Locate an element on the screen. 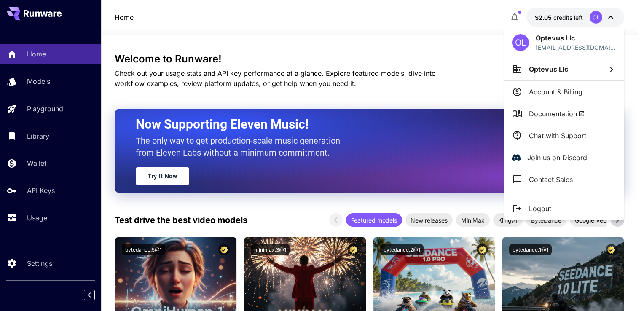 The width and height of the screenshot is (644, 311). span: Optevus Llc is located at coordinates (548, 69).